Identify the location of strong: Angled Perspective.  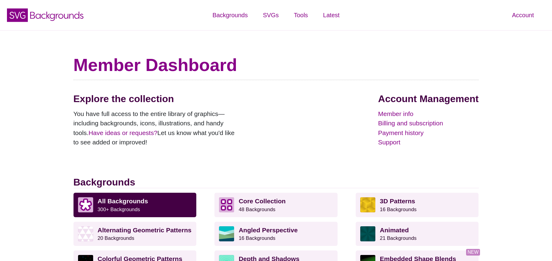
(268, 230).